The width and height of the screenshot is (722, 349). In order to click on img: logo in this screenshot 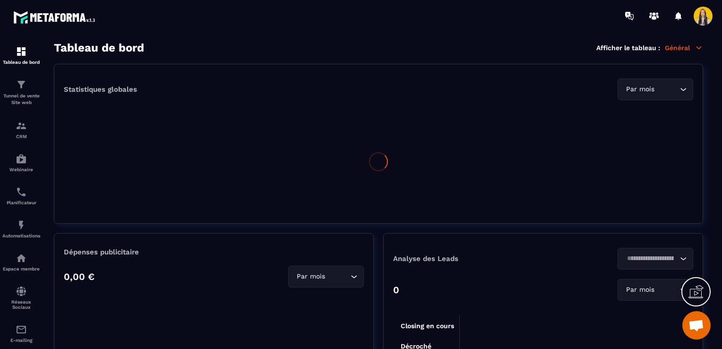, I will do `click(56, 17)`.